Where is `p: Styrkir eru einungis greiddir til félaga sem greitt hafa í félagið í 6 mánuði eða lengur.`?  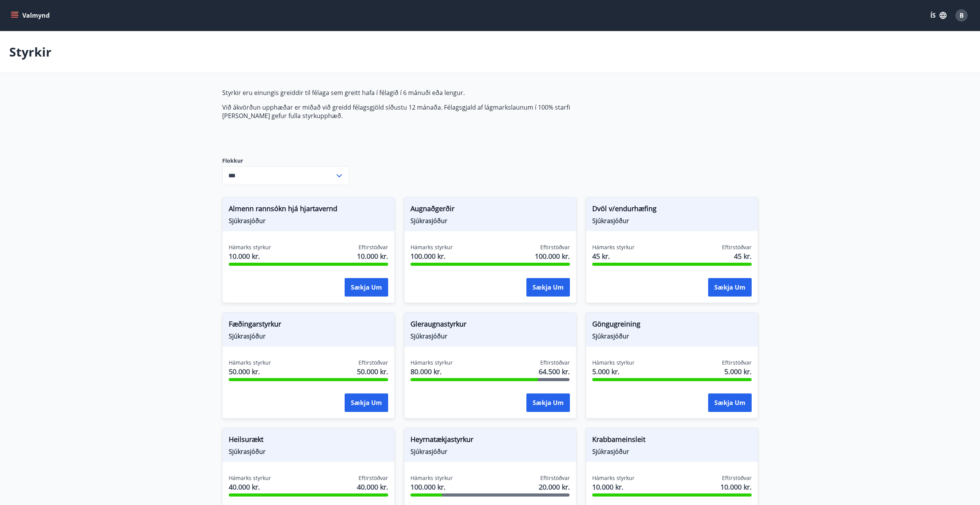
p: Styrkir eru einungis greiddir til félaga sem greitt hafa í félagið í 6 mánuði eða lengur. is located at coordinates (404, 93).